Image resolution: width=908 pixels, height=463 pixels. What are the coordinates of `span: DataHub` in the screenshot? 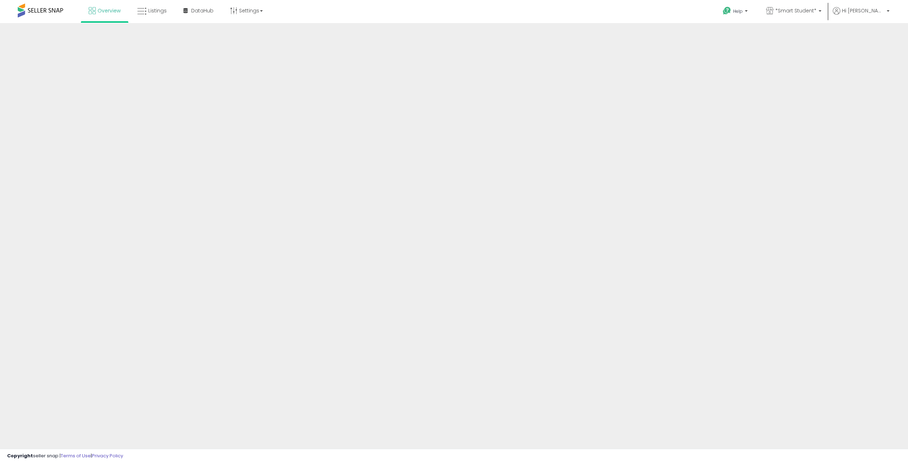 It's located at (202, 11).